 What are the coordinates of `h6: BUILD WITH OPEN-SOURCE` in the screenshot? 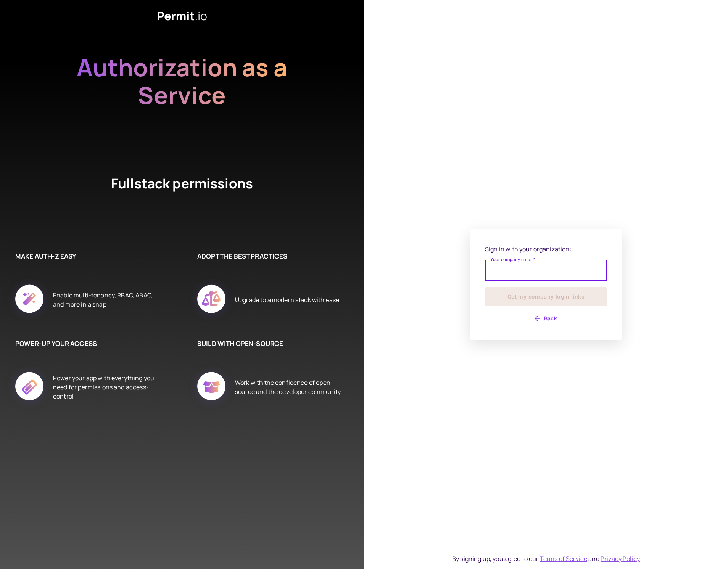 It's located at (269, 343).